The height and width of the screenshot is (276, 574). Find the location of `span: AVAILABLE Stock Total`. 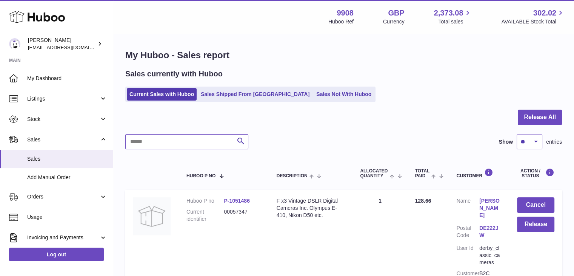

span: AVAILABLE Stock Total is located at coordinates (533, 22).